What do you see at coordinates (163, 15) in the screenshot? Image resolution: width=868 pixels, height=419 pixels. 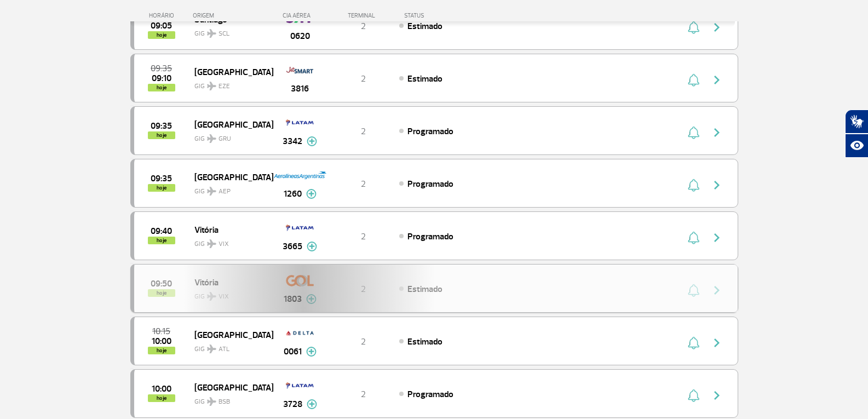 I see `div: HORÁRIO` at bounding box center [163, 15].